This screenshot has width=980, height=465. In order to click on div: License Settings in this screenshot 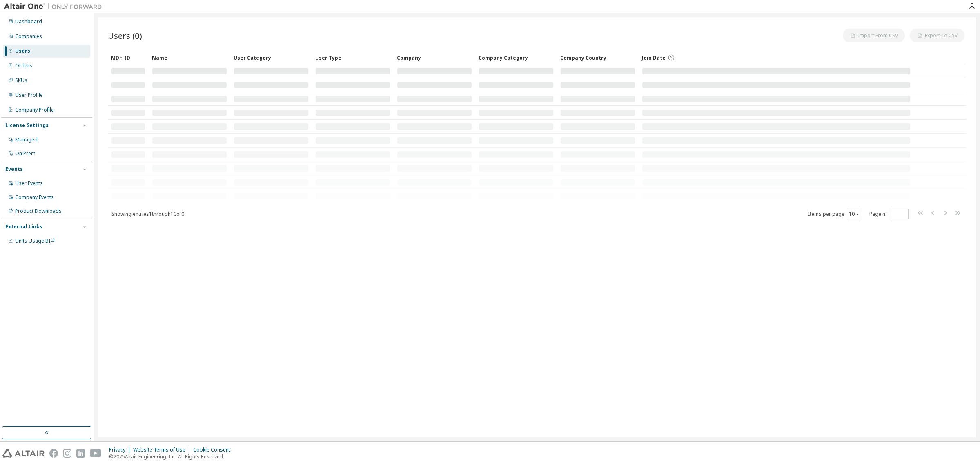, I will do `click(27, 125)`.